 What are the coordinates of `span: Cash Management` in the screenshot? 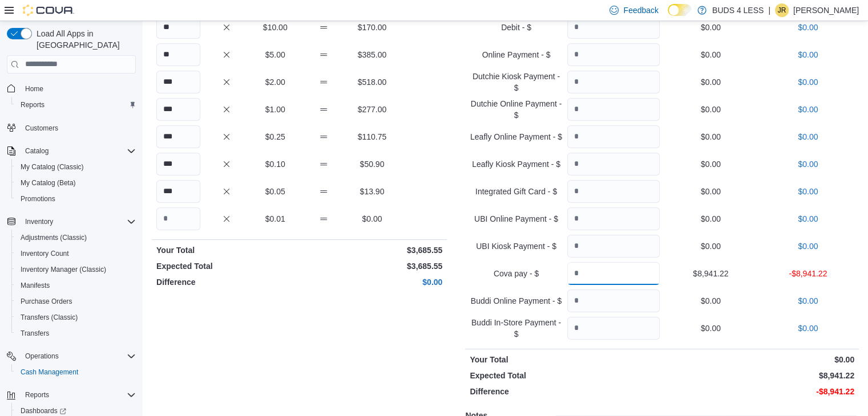 It's located at (49, 372).